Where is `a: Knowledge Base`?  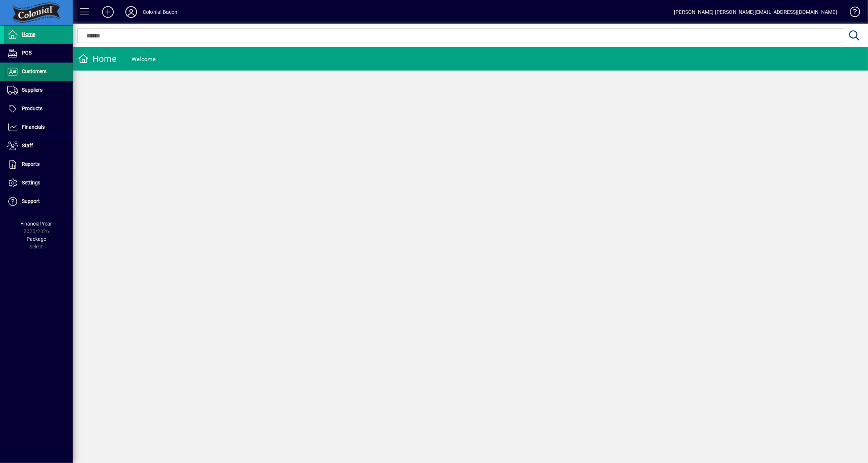
a: Knowledge Base is located at coordinates (852, 13).